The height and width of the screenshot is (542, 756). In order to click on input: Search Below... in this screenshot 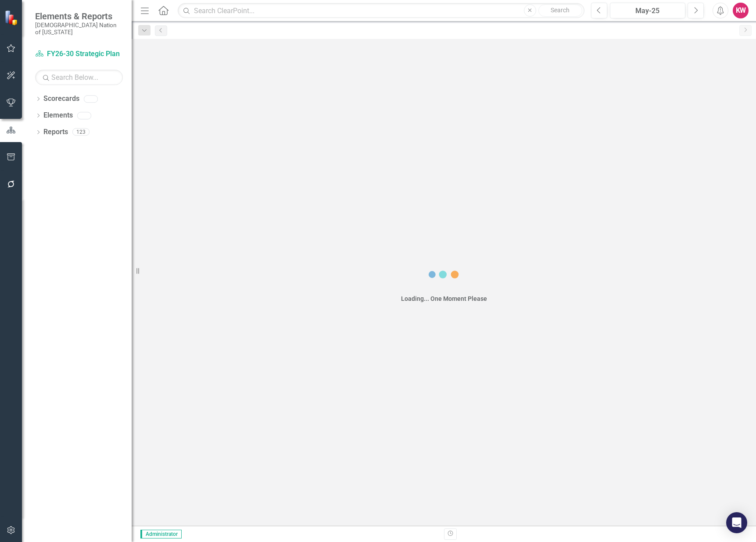, I will do `click(79, 77)`.